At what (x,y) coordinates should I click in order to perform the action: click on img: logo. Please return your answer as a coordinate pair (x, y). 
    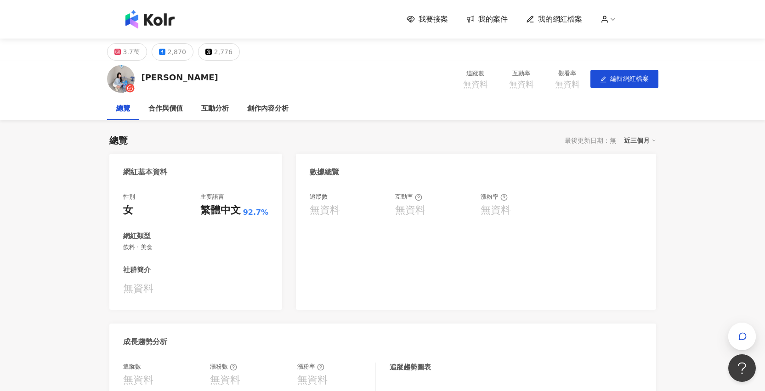
    Looking at the image, I should click on (150, 19).